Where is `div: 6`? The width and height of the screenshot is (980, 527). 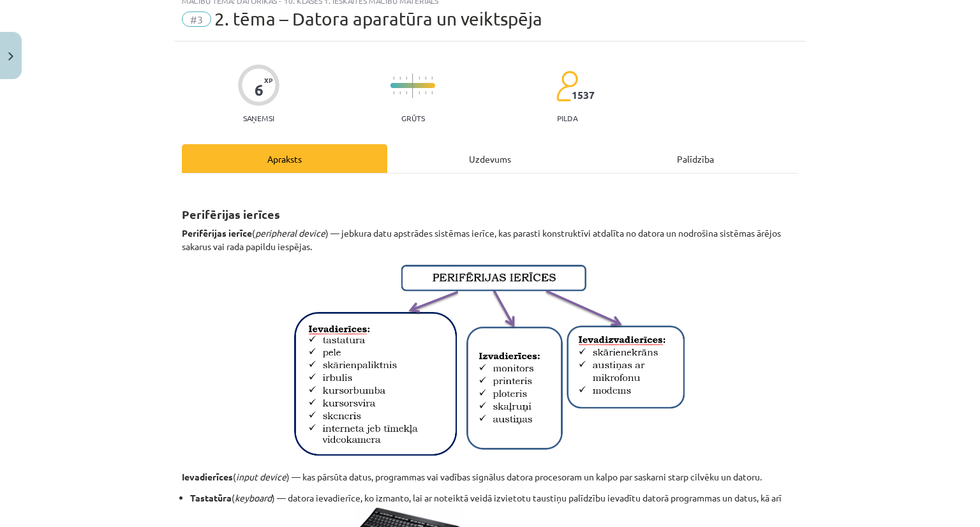 div: 6 is located at coordinates (259, 90).